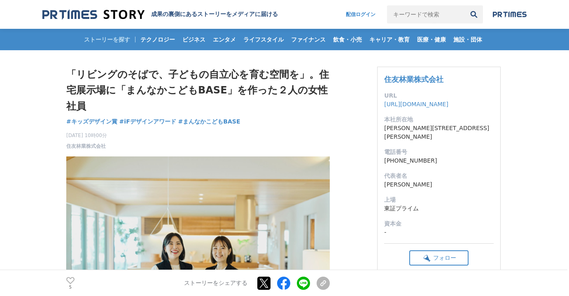 The image size is (569, 296). I want to click on a: エンタメ, so click(224, 40).